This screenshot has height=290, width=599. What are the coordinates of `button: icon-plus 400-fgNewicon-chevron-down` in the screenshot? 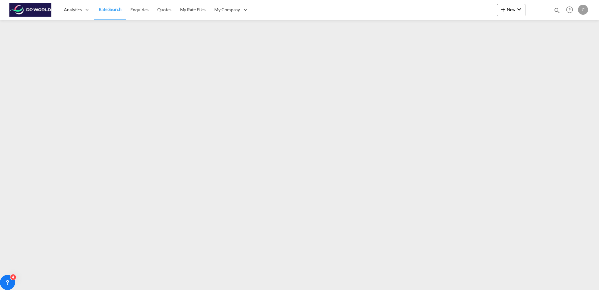 It's located at (511, 10).